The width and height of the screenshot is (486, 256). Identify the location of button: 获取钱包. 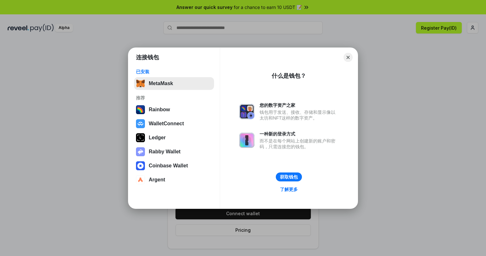
(289, 177).